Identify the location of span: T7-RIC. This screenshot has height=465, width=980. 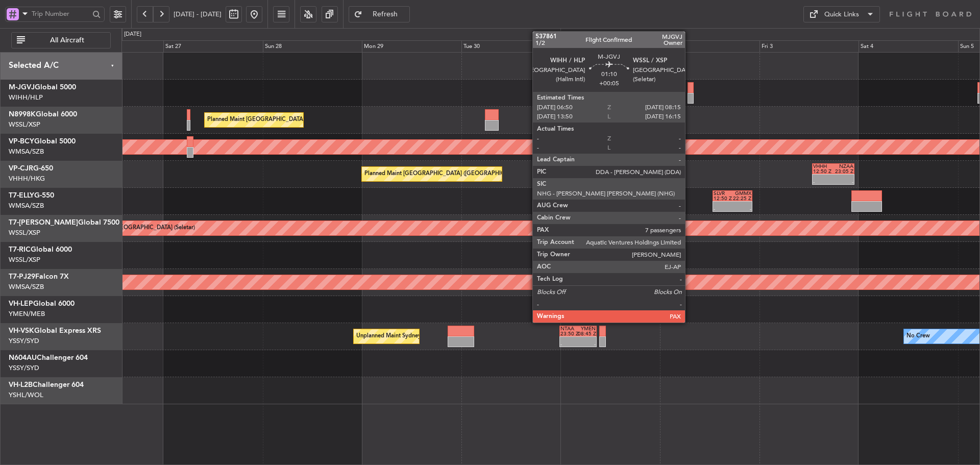
(19, 250).